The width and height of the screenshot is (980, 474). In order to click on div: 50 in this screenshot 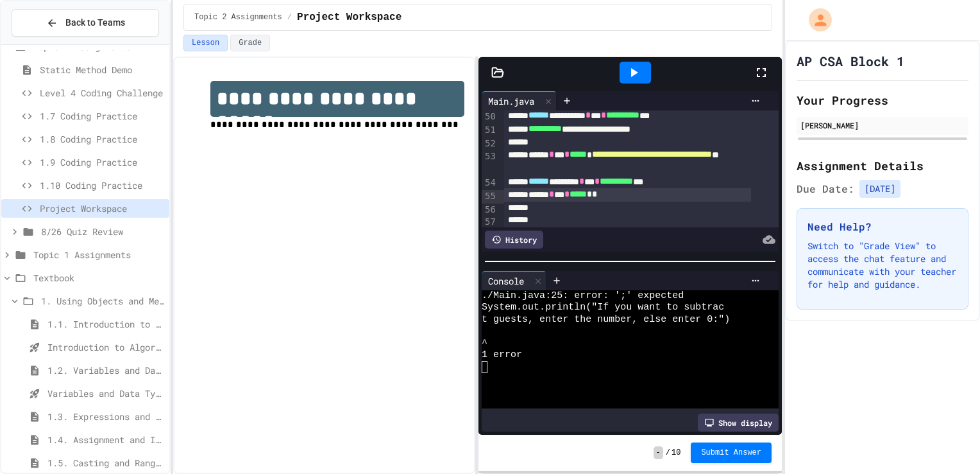, I will do `click(489, 117)`.